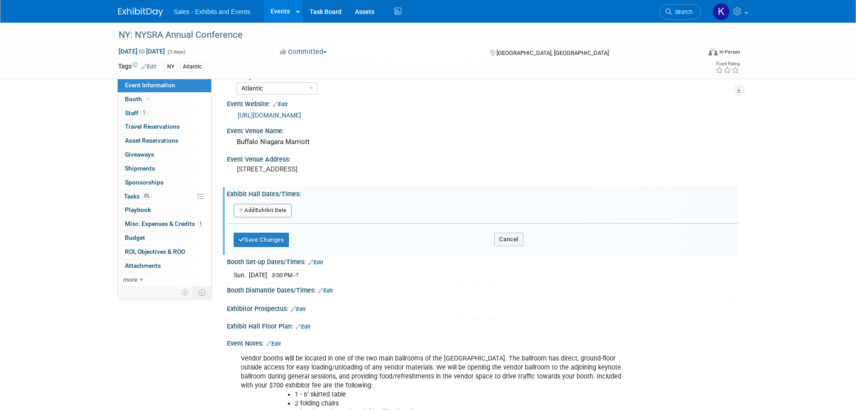 The height and width of the screenshot is (410, 856). Describe the element at coordinates (141, 12) in the screenshot. I see `img: ExhibitDay` at that location.